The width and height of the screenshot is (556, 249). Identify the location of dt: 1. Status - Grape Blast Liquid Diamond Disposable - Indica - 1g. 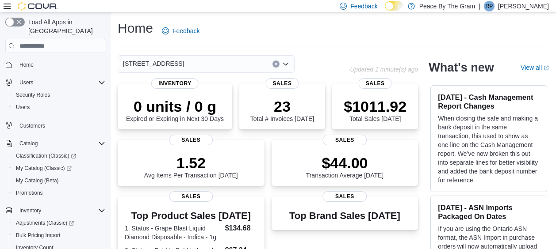
(173, 233).